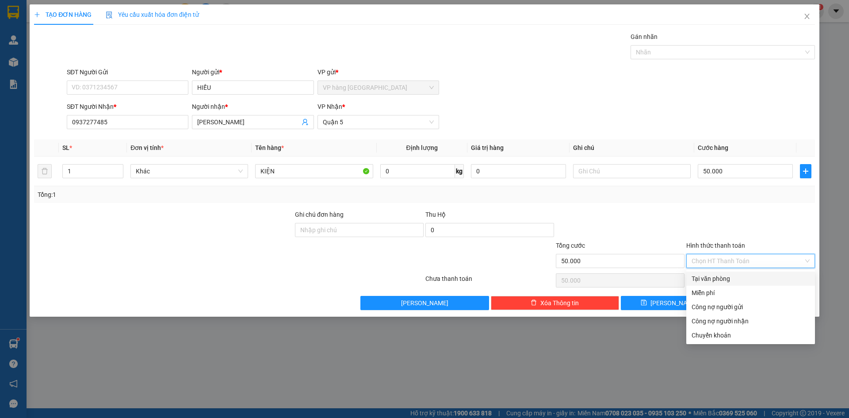 The image size is (849, 418). Describe the element at coordinates (127, 72) in the screenshot. I see `div: SĐT Người Gửi` at that location.